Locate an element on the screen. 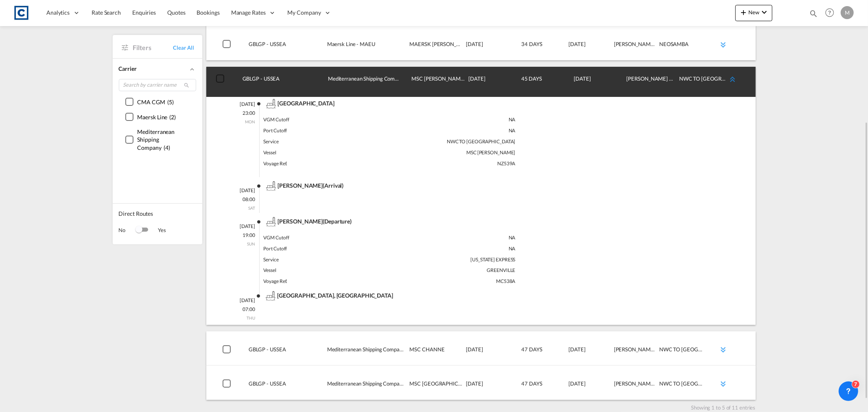 Image resolution: width=868 pixels, height=412 pixels. p: 19:00 is located at coordinates (240, 235).